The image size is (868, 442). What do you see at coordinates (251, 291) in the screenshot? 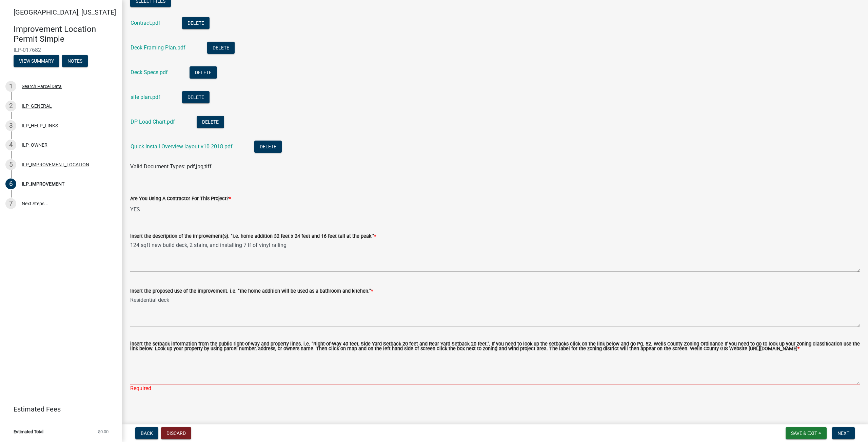
I see `label: Insert the proposed use of the improvement. i.e. "the home addition will be used as a bathroom an...` at bounding box center [251, 291].